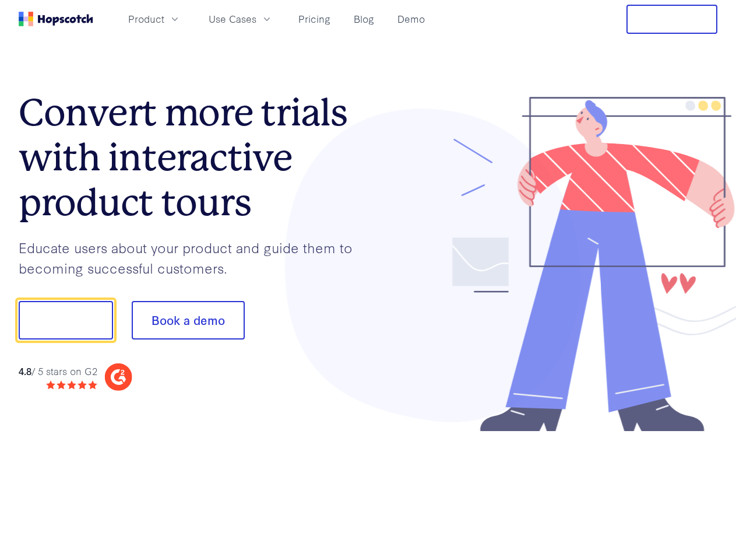  What do you see at coordinates (25, 370) in the screenshot?
I see `strong: 4.8` at bounding box center [25, 370].